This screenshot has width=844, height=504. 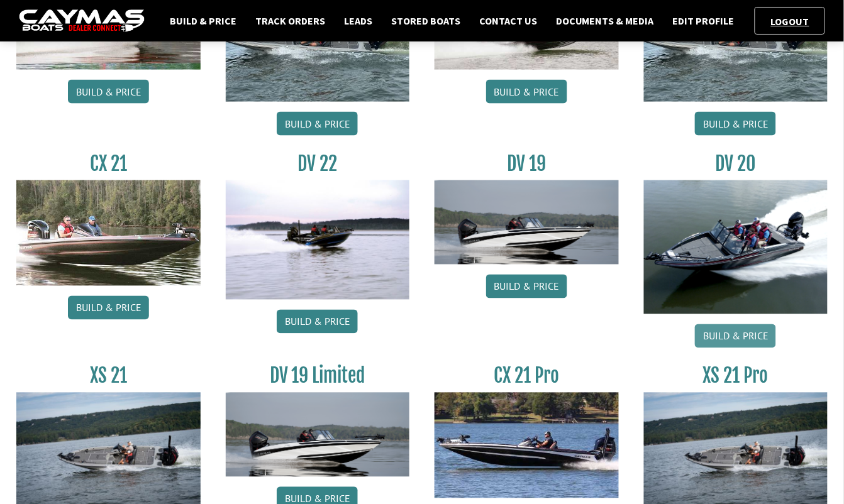 I want to click on a: Documents & Media, so click(x=605, y=21).